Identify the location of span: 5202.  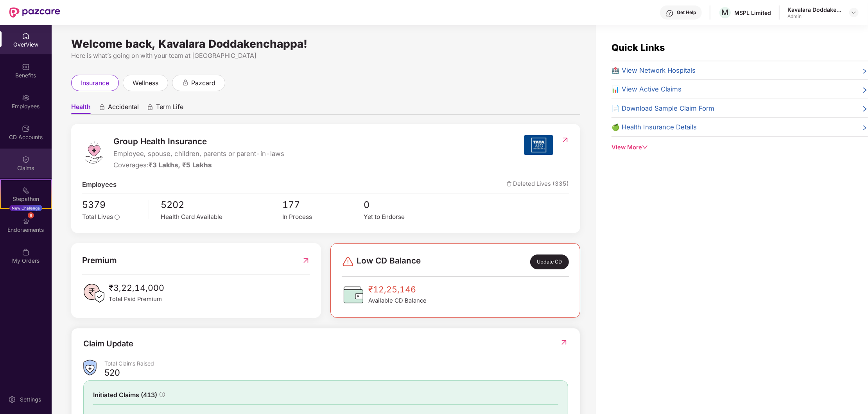
(221, 205).